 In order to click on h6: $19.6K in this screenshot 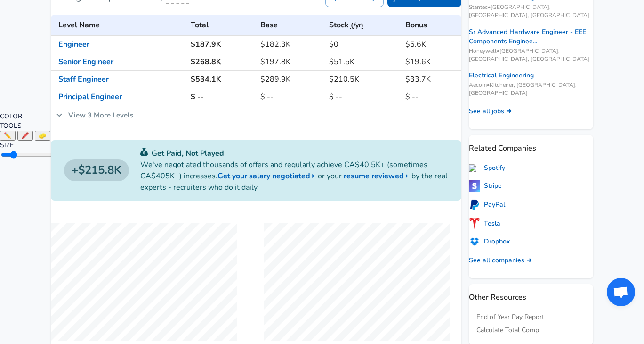, I will do `click(431, 62)`.